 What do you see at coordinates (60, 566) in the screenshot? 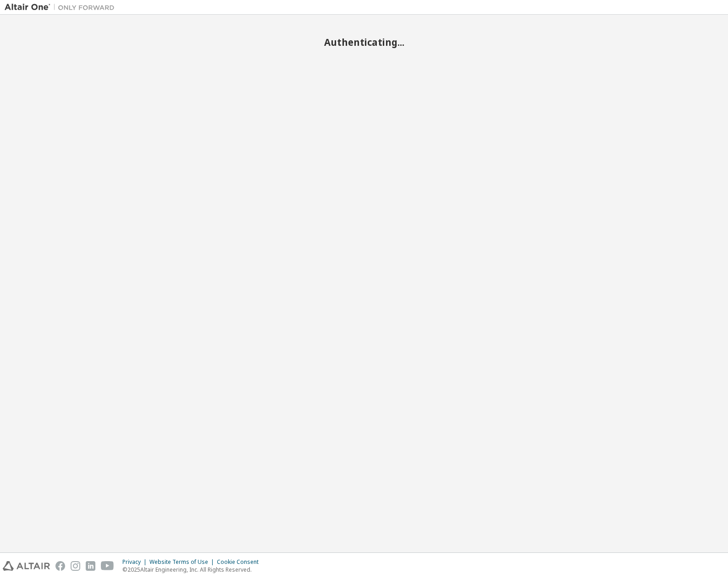
I see `img: facebook.svg` at bounding box center [60, 566].